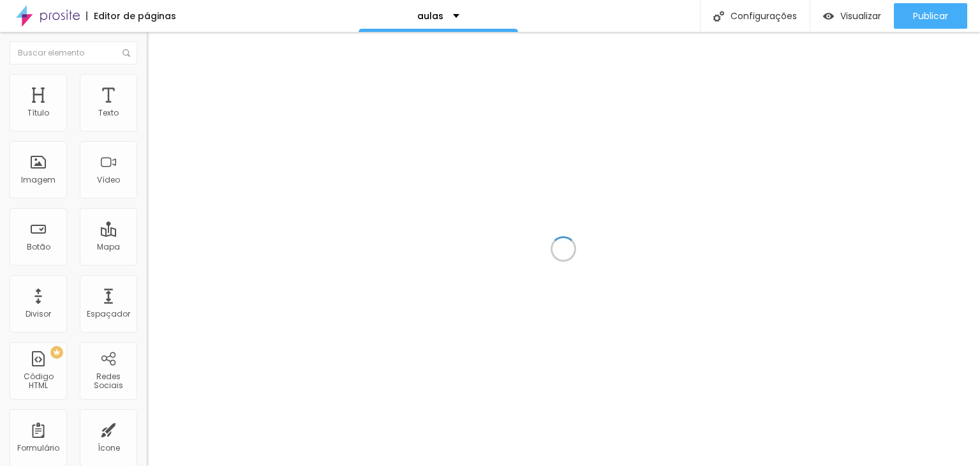 The width and height of the screenshot is (980, 466). I want to click on span: Publicar, so click(931, 16).